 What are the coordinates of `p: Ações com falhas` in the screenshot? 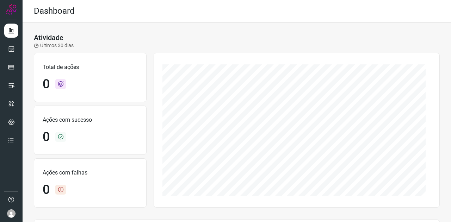 It's located at (90, 173).